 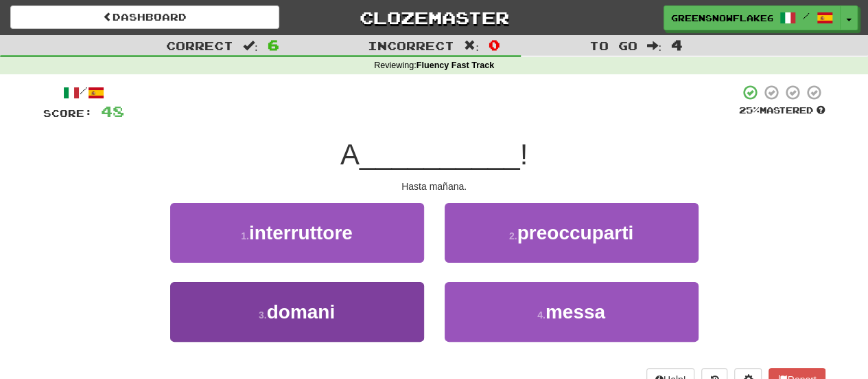 What do you see at coordinates (411, 46) in the screenshot?
I see `span: Incorrect` at bounding box center [411, 46].